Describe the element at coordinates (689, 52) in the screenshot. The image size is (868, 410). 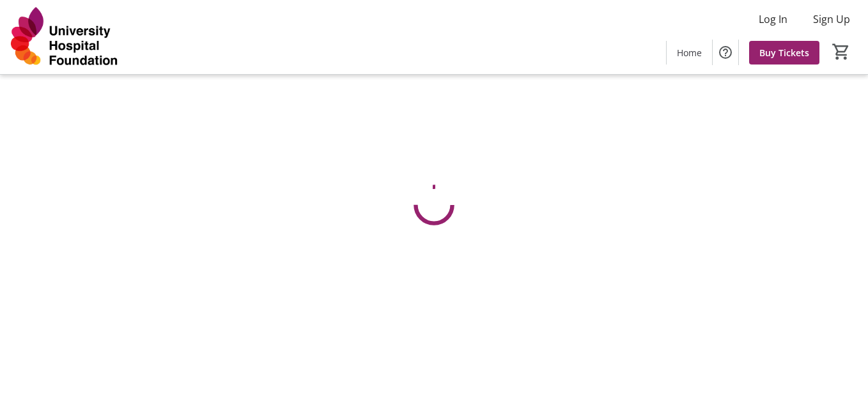
I see `a: Home` at that location.